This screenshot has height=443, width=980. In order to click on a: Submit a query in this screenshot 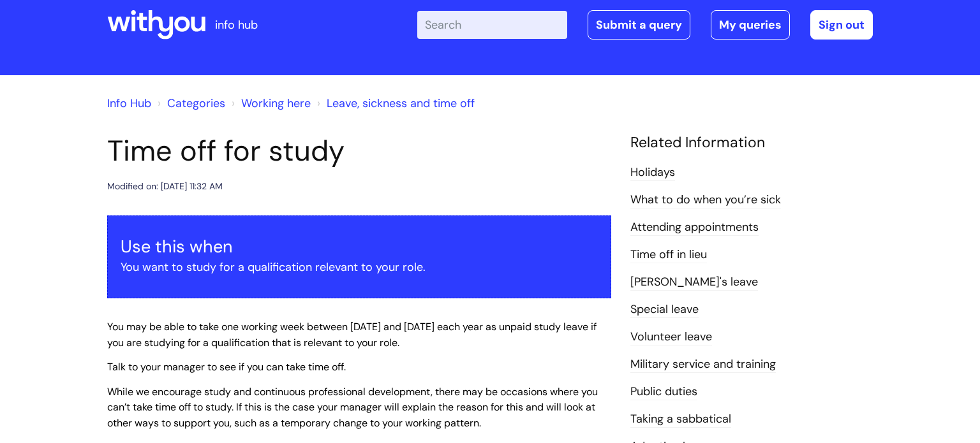, I will do `click(638, 25)`.